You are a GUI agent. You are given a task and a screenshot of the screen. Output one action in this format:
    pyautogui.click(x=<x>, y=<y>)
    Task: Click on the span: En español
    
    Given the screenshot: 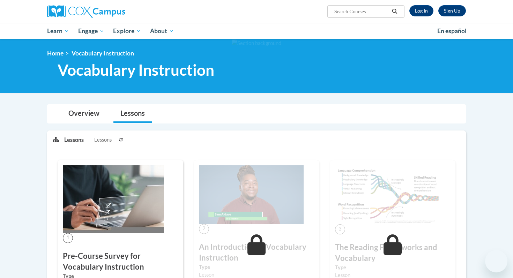 What is the action you would take?
    pyautogui.click(x=452, y=31)
    